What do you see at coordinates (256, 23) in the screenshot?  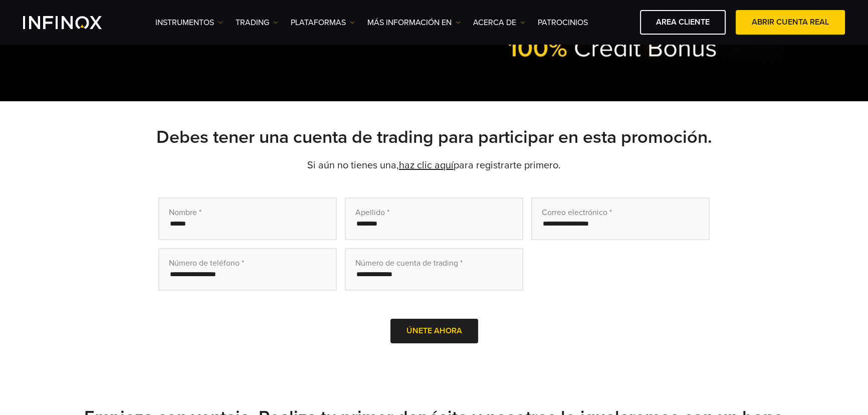 I see `a: TRADING` at bounding box center [256, 23].